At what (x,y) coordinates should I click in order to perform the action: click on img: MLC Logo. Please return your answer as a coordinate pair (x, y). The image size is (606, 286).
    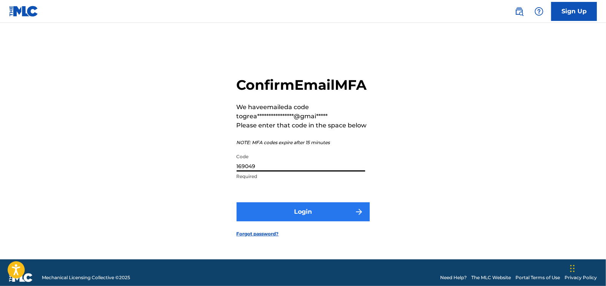
    Looking at the image, I should click on (24, 11).